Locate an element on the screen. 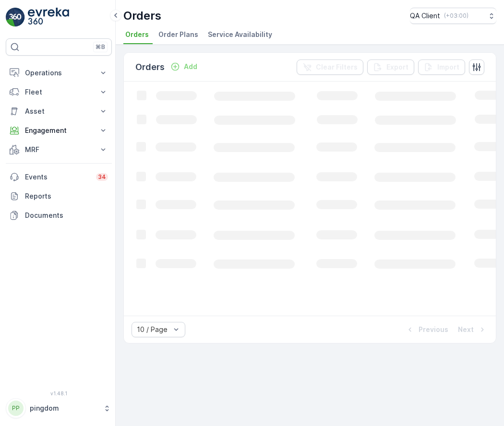 Image resolution: width=504 pixels, height=426 pixels. button: Import is located at coordinates (441, 67).